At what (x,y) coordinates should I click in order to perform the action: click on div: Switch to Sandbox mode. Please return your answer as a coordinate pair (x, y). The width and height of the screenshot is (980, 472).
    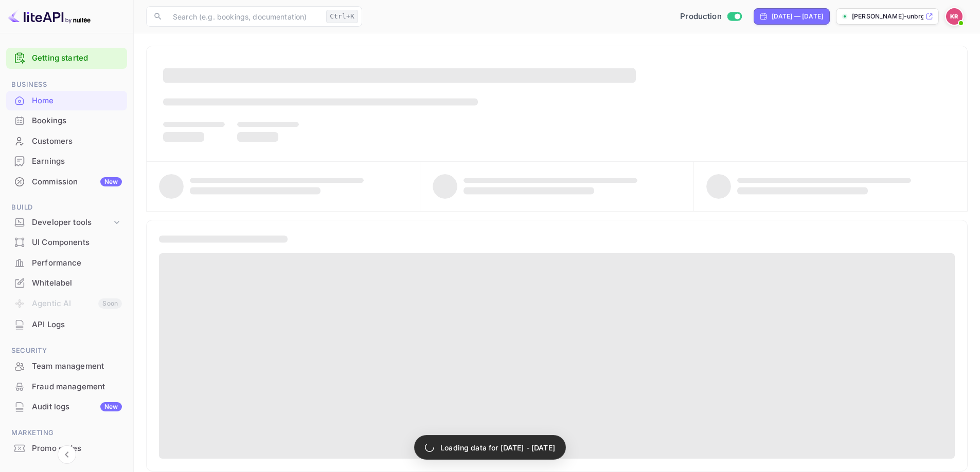
    Looking at the image, I should click on (711, 17).